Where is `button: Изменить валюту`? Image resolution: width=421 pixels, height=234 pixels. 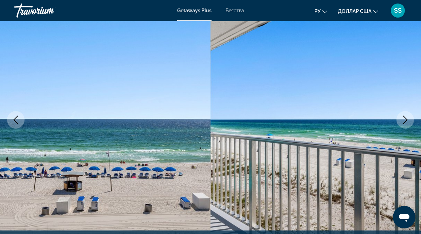 button: Изменить валюту is located at coordinates (358, 11).